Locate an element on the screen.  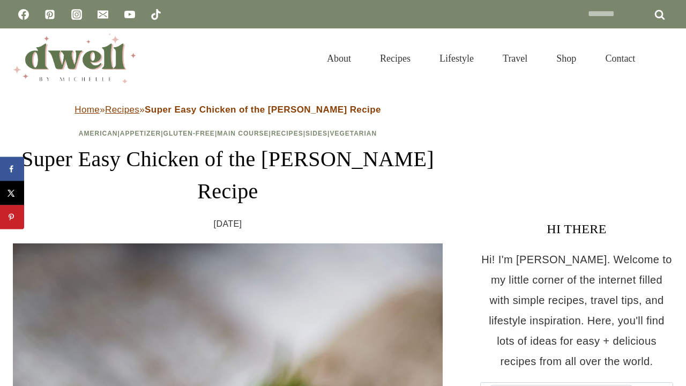
a: Main Course is located at coordinates (243, 134).